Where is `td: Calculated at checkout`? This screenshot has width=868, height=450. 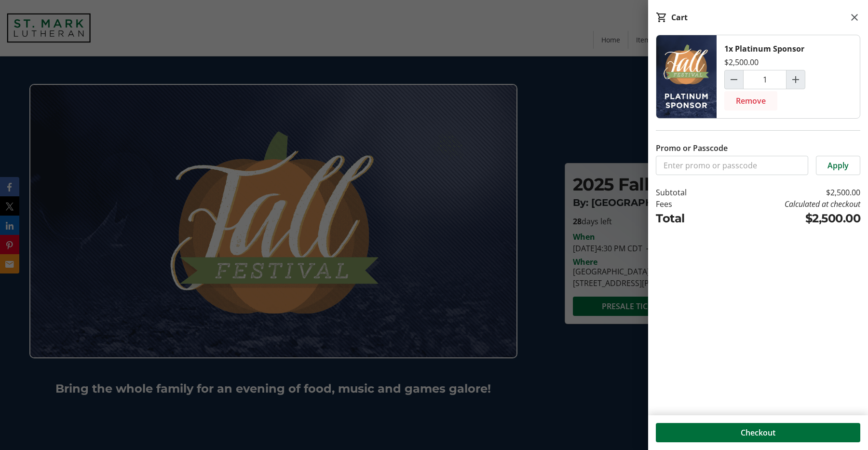 td: Calculated at checkout is located at coordinates (788, 204).